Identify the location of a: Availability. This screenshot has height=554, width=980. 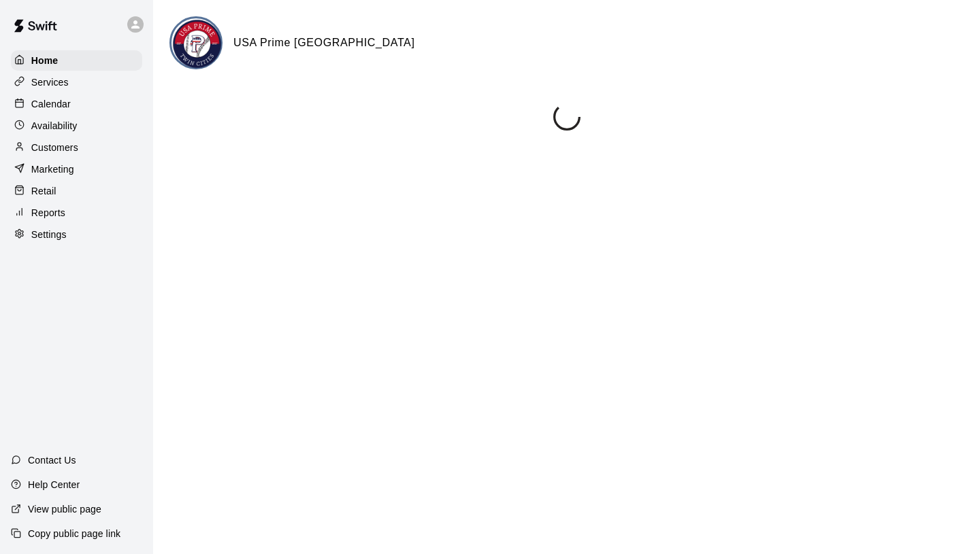
(76, 126).